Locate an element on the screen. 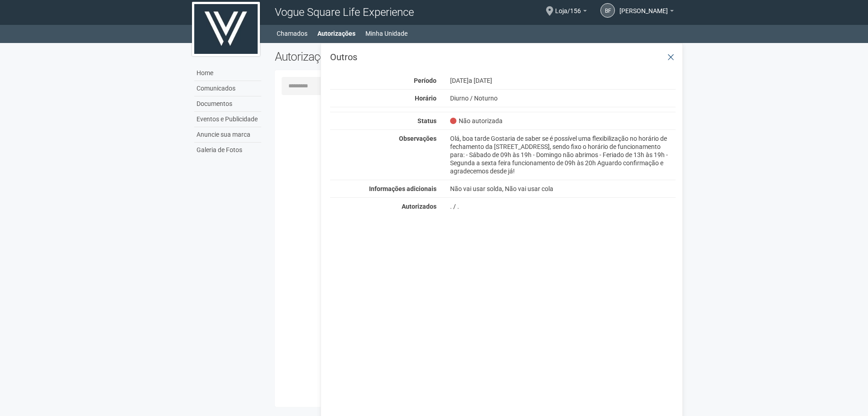 The image size is (868, 416). strong: Horário is located at coordinates (425, 98).